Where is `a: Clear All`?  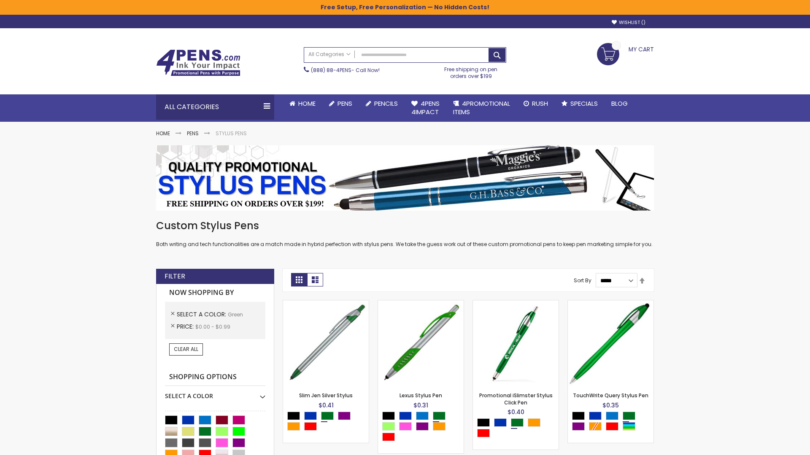
a: Clear All is located at coordinates (186, 350).